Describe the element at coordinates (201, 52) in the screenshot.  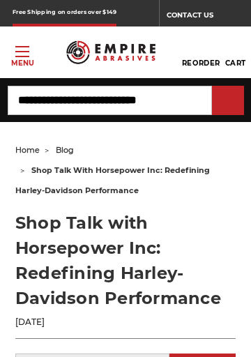
I see `a: Reorder` at that location.